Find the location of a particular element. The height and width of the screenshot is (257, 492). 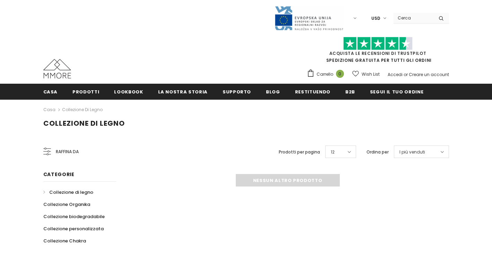

img: Javni Razpis is located at coordinates (309, 18).